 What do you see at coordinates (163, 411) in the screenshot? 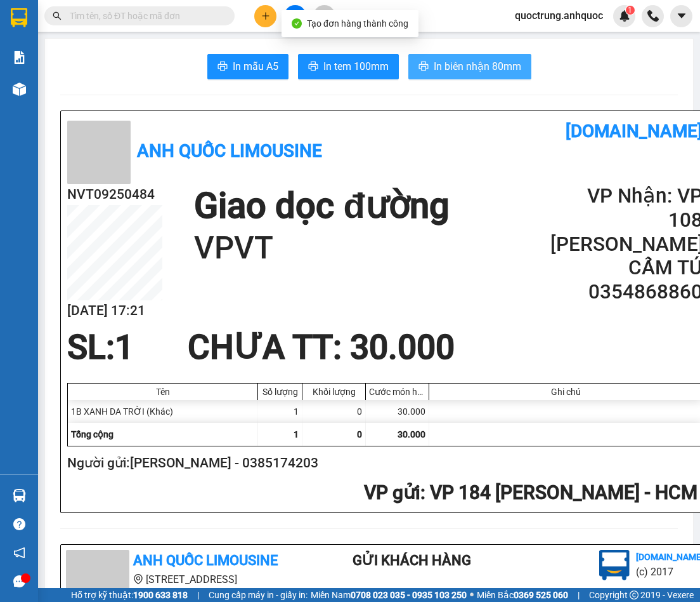
I see `div: 1B XANH DA TRỜI (Khác)` at bounding box center [163, 411].